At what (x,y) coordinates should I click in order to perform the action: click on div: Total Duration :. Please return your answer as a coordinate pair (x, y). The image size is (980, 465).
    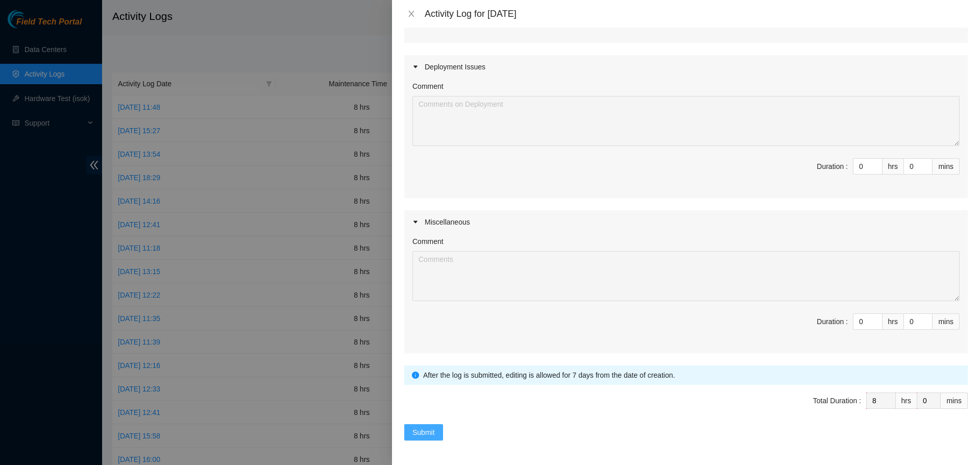
    Looking at the image, I should click on (837, 400).